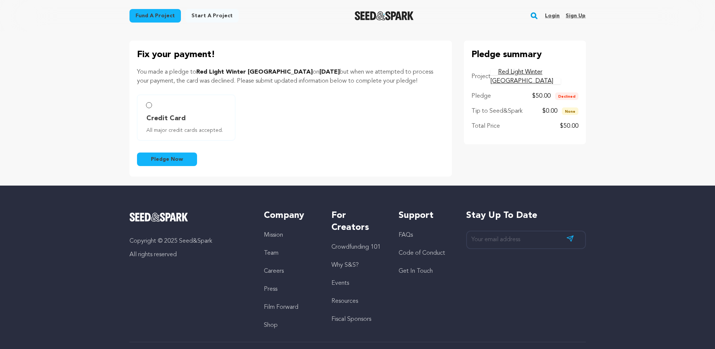  What do you see at coordinates (281, 307) in the screenshot?
I see `a: Film Forward` at bounding box center [281, 307].